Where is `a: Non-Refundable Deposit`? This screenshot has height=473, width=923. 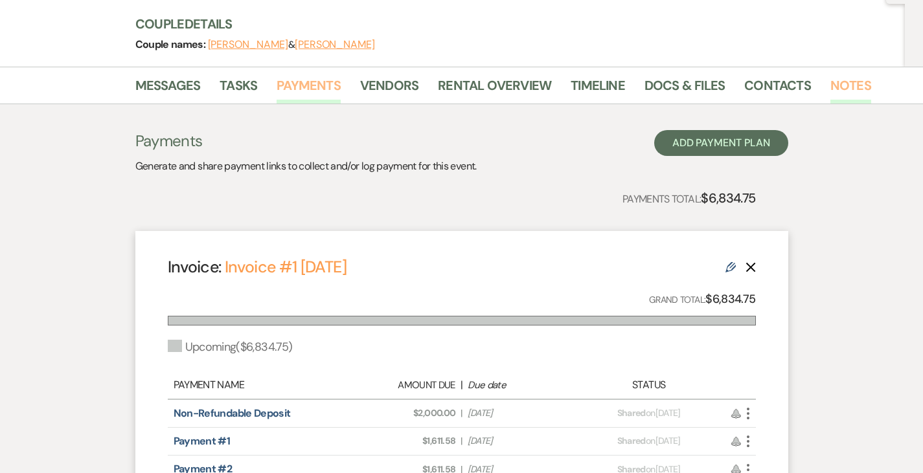
a: Non-Refundable Deposit is located at coordinates (232, 413).